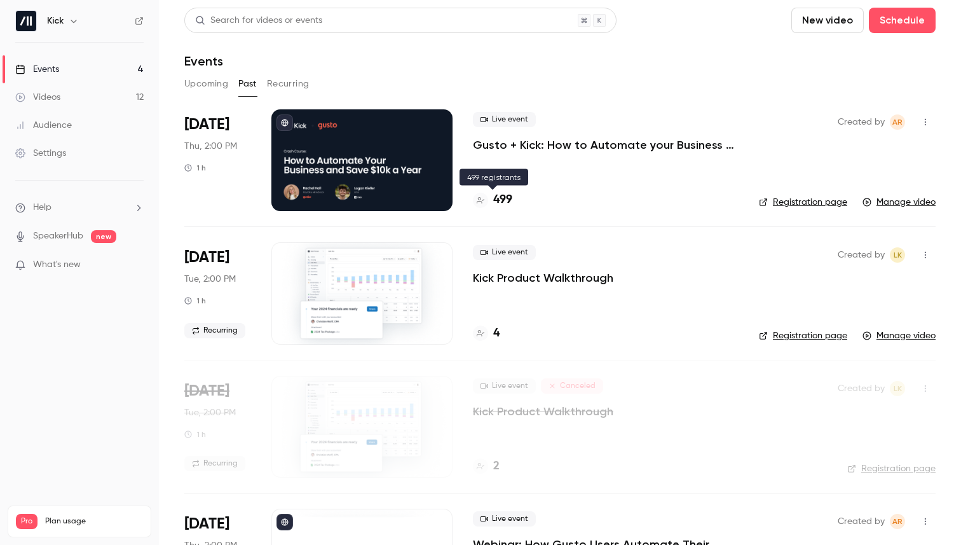 The width and height of the screenshot is (961, 545). Describe the element at coordinates (55, 21) in the screenshot. I see `h6: Kick` at that location.